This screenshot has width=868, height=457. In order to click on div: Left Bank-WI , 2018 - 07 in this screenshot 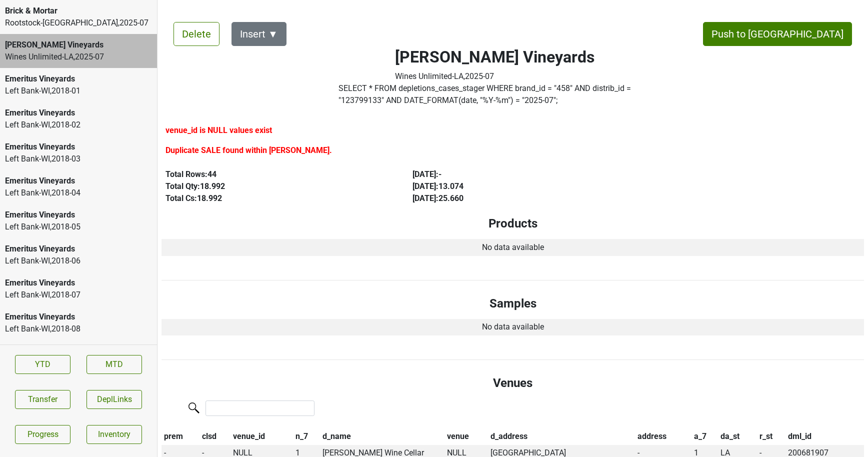, I will do `click(79, 295)`.